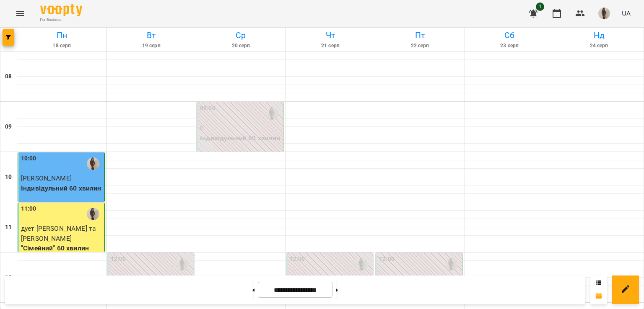 The image size is (644, 309). What do you see at coordinates (604, 14) in the screenshot?
I see `img: 9fb73f4f1665c455a0626d21641f5694.jpg` at bounding box center [604, 14].